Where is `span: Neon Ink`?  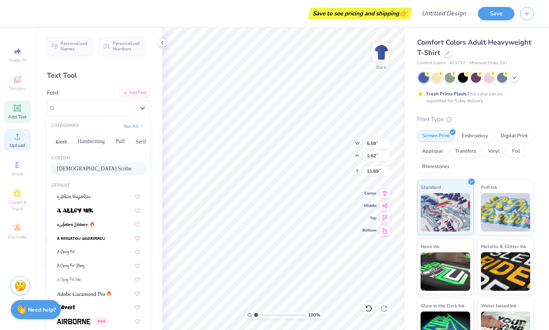 span: Neon Ink is located at coordinates (430, 246).